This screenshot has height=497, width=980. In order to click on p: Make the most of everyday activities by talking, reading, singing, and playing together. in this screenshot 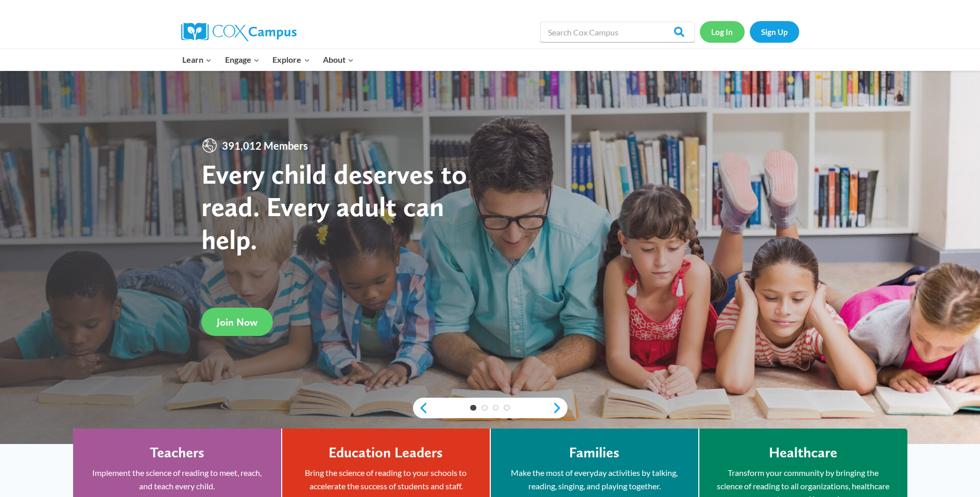, I will do `click(594, 479)`.